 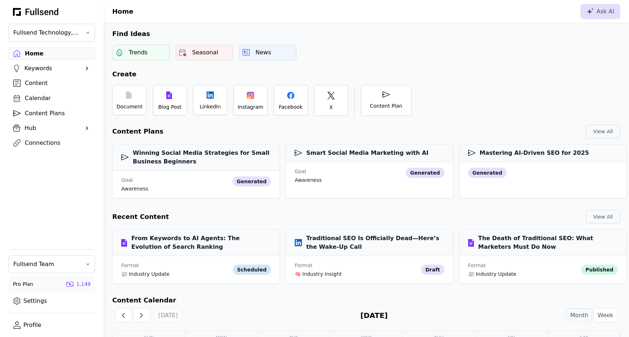 I want to click on button: Month, so click(x=579, y=315).